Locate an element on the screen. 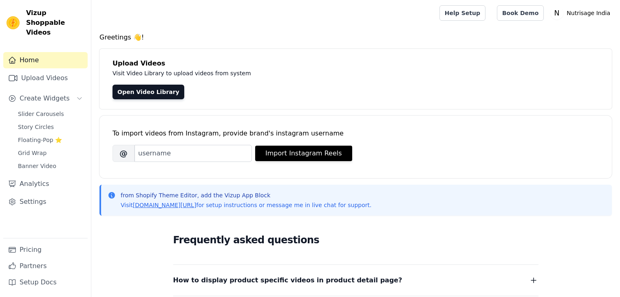  a: Slider Carousels is located at coordinates (50, 114).